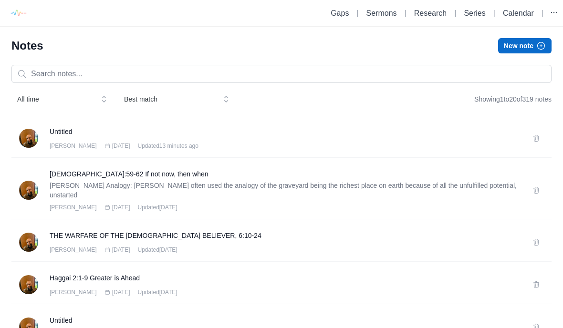 This screenshot has height=328, width=563. I want to click on button: New note, so click(525, 46).